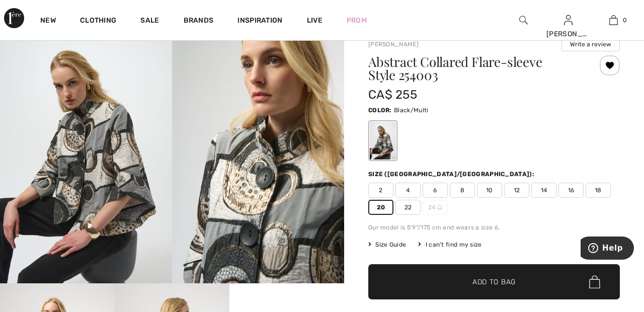 The image size is (644, 312). Describe the element at coordinates (462, 190) in the screenshot. I see `span: 8` at that location.